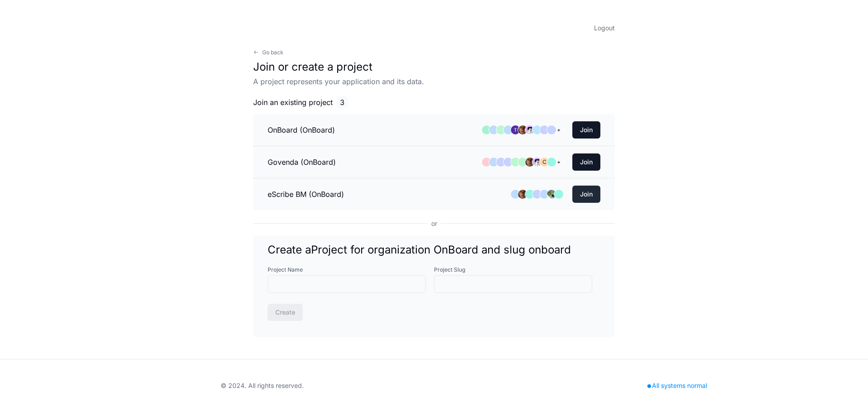  What do you see at coordinates (515, 130) in the screenshot?
I see `img: ACg8ocLXRd2qRgqbUAyUIUlsjQ6w5xxzp76-WIxJ1WSHp2Y1bCTN4A=s96-c` at bounding box center [515, 130].